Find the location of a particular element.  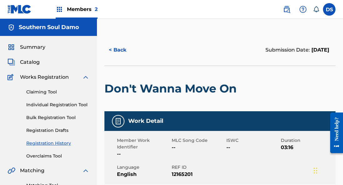

div: Drag is located at coordinates (315, 171).